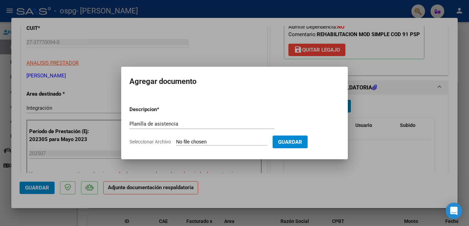  I want to click on h2: Agregar documento, so click(234, 81).